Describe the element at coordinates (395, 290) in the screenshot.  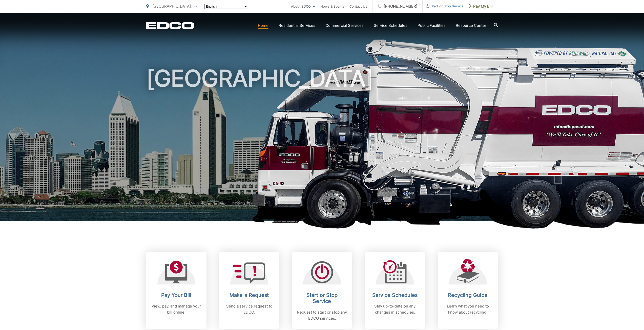
I see `a: Service Schedules Stay up-to-date on any changes in schedules.` at that location.